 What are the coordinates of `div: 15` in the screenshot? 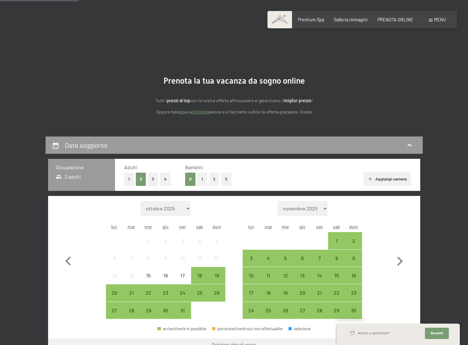 It's located at (337, 281).